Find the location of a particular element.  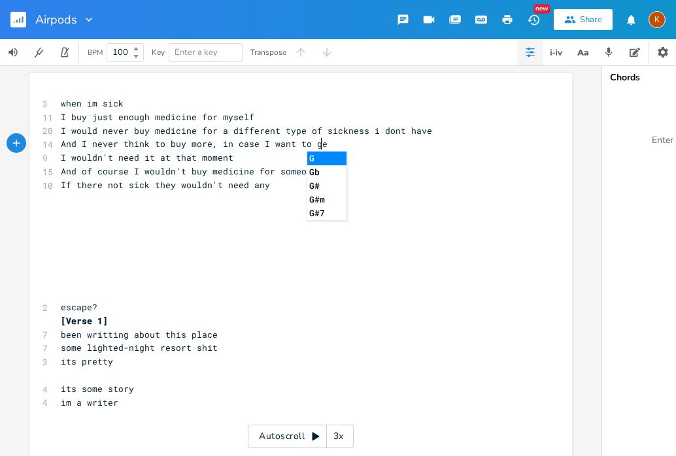

div: Kat is located at coordinates (657, 20).